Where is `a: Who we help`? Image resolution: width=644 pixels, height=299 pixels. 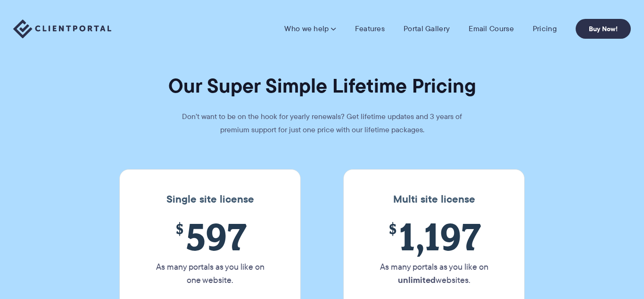 a: Who we help is located at coordinates (309, 29).